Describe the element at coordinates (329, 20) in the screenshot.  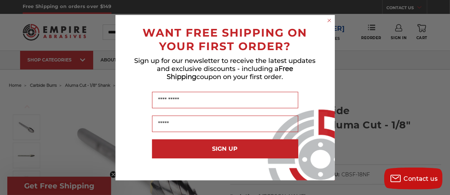
I see `button: Close dialog` at that location.